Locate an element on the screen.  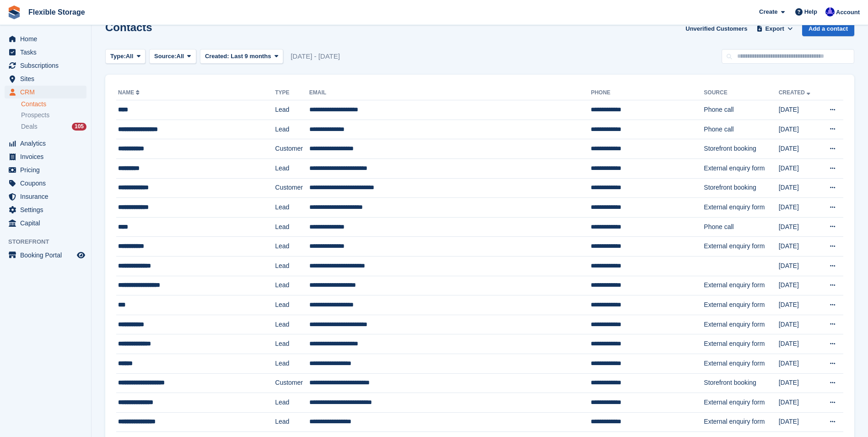
span: Insurance is located at coordinates (48, 196).